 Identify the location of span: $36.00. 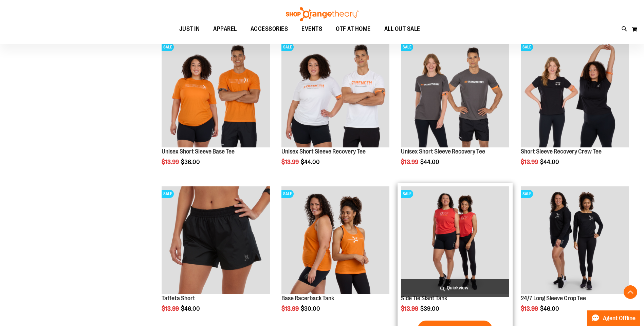
(191, 162).